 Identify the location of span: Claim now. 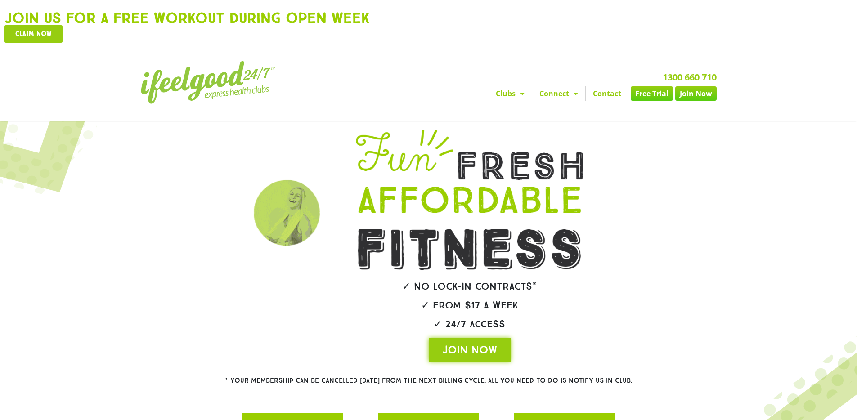
(33, 34).